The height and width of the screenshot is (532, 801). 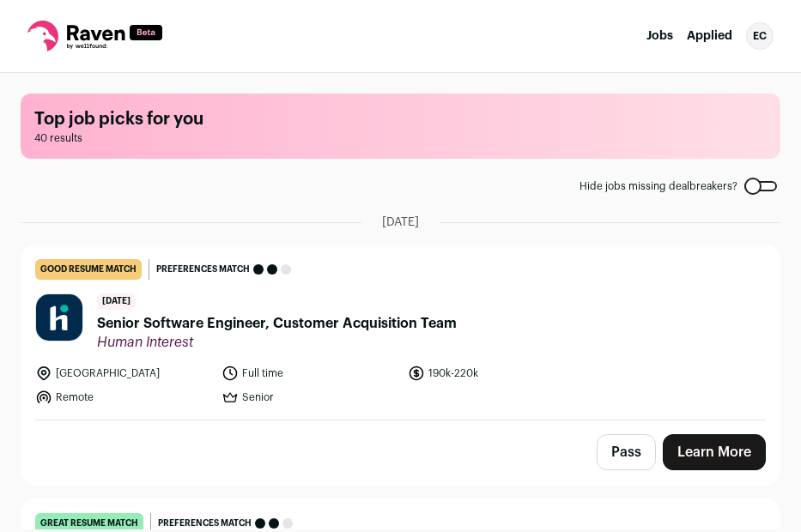 What do you see at coordinates (715, 452) in the screenshot?
I see `a: Learn More` at bounding box center [715, 452].